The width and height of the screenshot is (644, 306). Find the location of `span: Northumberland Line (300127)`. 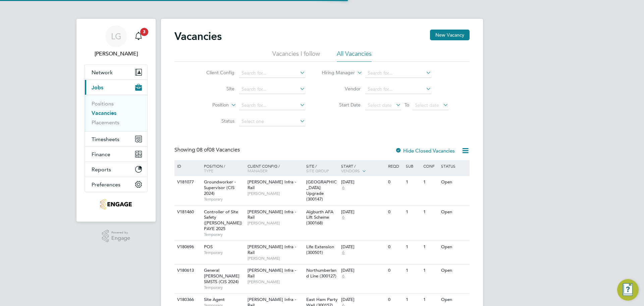

span: Northumberland Line (300127) is located at coordinates (321, 273).